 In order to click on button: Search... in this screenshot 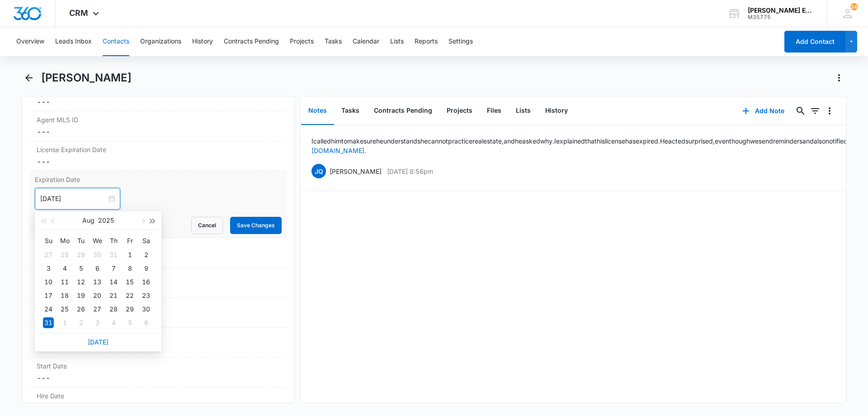, I will do `click(801, 111)`.